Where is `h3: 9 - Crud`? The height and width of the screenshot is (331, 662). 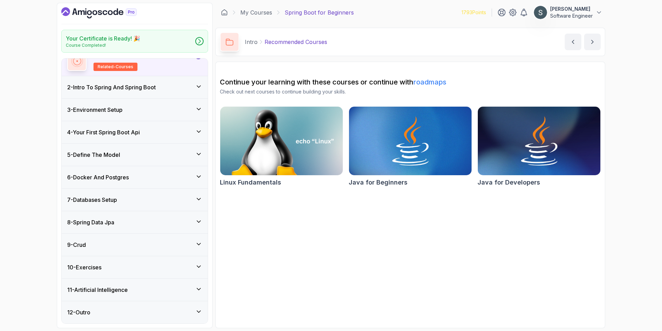 h3: 9 - Crud is located at coordinates (76, 245).